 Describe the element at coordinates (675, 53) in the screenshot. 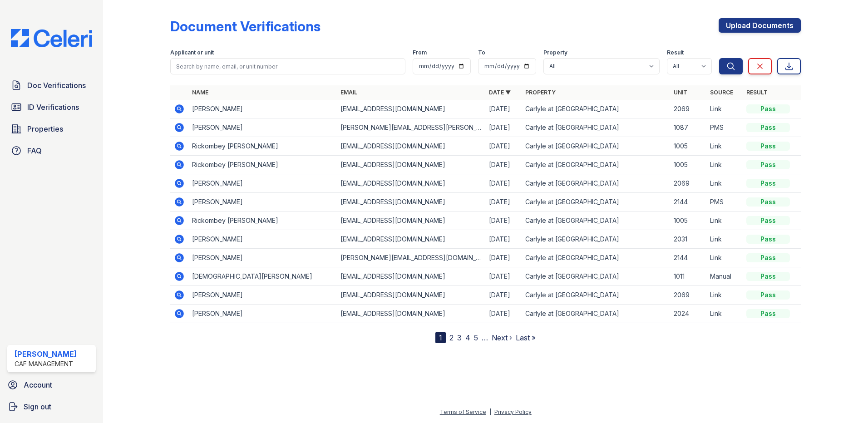

I see `label: Result` at that location.